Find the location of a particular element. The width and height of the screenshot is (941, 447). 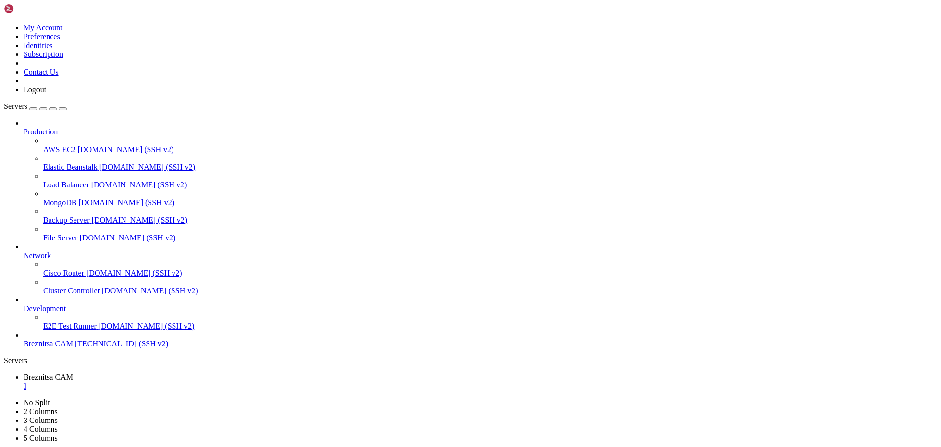

x-row: individual files in /usr/share/doc/*/copyright. is located at coordinates (409, 41).